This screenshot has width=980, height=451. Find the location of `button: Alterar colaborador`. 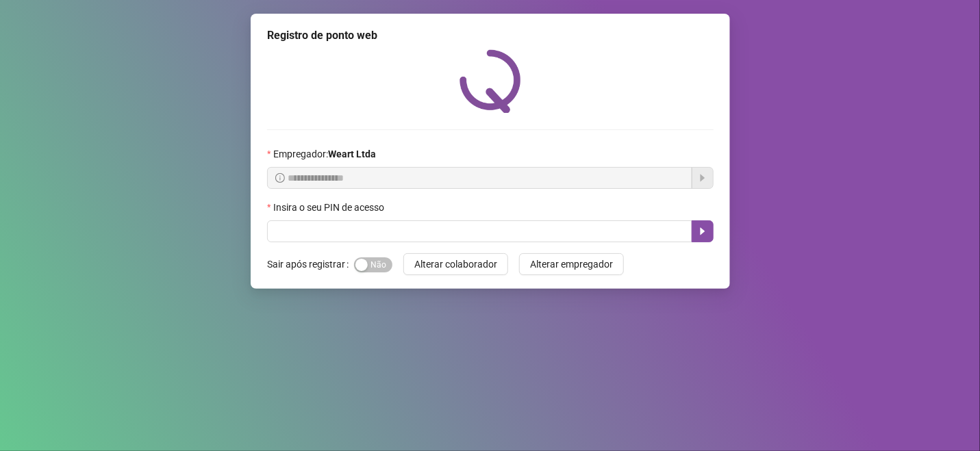

button: Alterar colaborador is located at coordinates (456, 264).